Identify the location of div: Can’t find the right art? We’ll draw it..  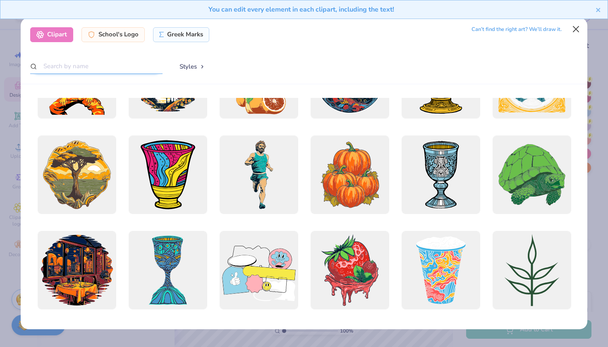
(516, 29).